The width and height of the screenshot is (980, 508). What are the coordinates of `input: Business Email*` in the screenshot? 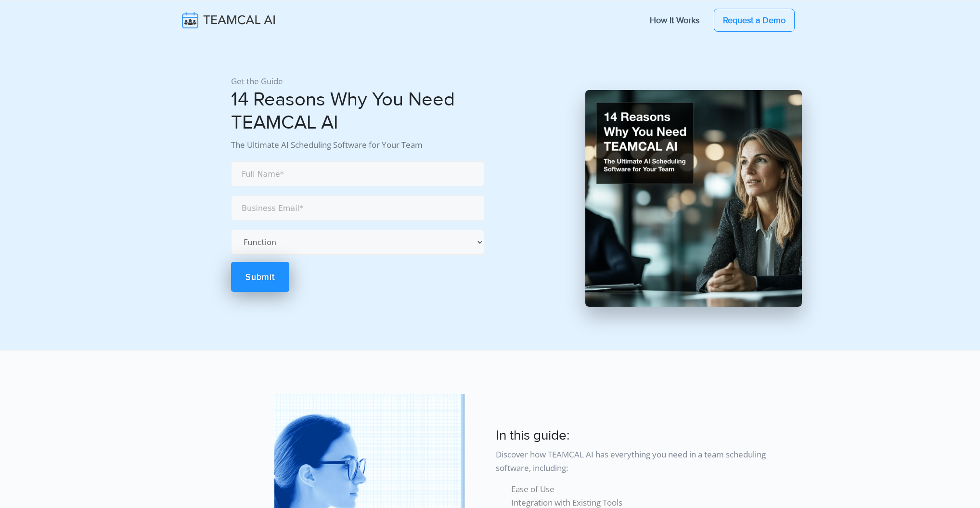 It's located at (357, 208).